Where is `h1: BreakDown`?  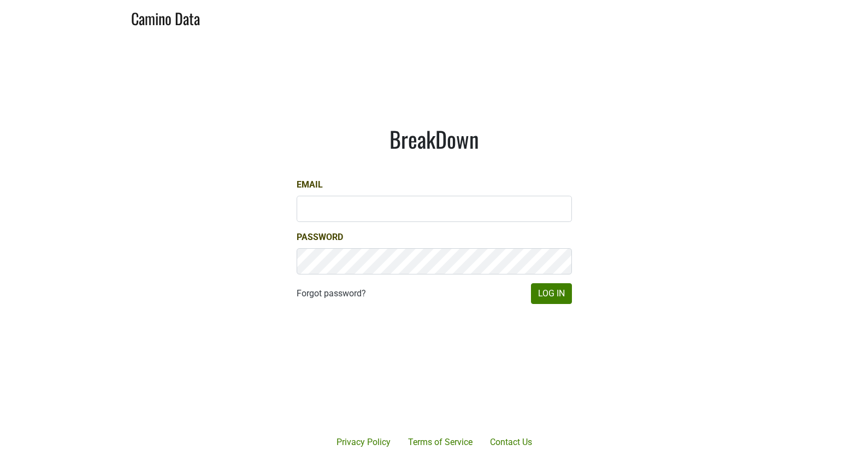
h1: BreakDown is located at coordinates (434, 139).